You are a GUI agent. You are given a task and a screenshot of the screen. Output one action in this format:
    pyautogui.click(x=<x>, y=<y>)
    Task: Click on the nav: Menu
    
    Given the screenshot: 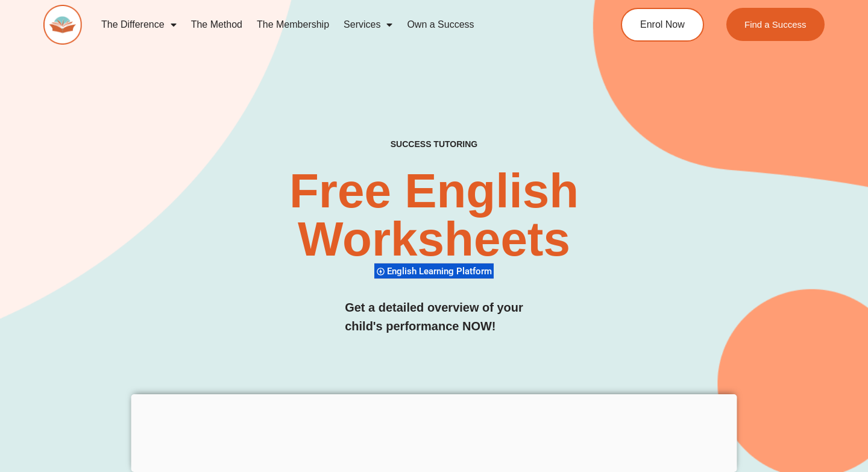 What is the action you would take?
    pyautogui.click(x=335, y=25)
    